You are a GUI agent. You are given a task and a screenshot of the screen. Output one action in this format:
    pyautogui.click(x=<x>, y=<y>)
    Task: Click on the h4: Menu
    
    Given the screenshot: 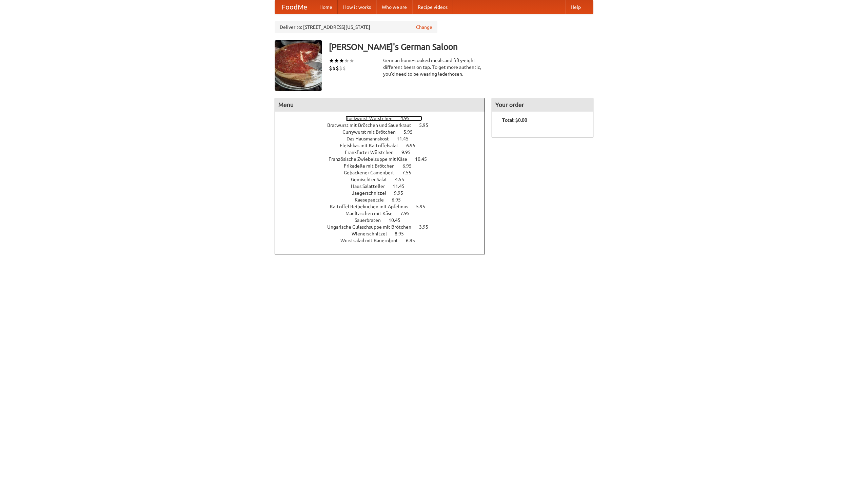 What is the action you would take?
    pyautogui.click(x=380, y=105)
    